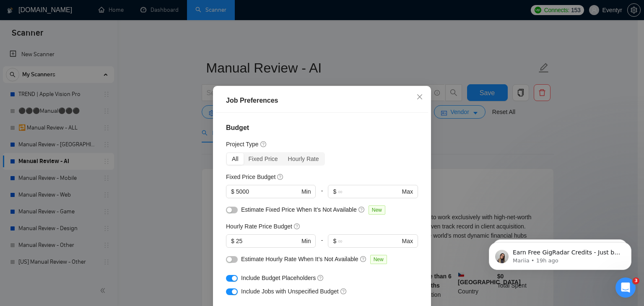 The image size is (644, 306). I want to click on p: Earn Free GigRadar Credits - Just by Sharing Your Story! 💬 Want more credits for sending proposal..., so click(90, 28).